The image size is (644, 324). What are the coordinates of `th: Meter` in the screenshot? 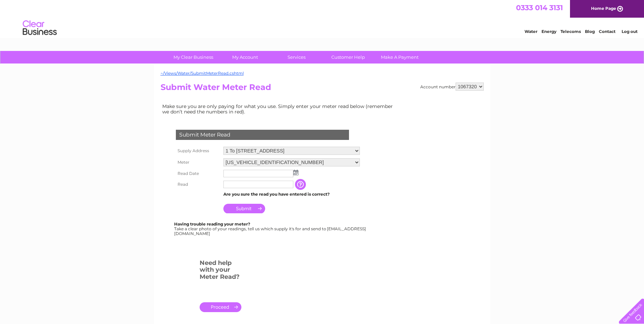 It's located at (198, 162).